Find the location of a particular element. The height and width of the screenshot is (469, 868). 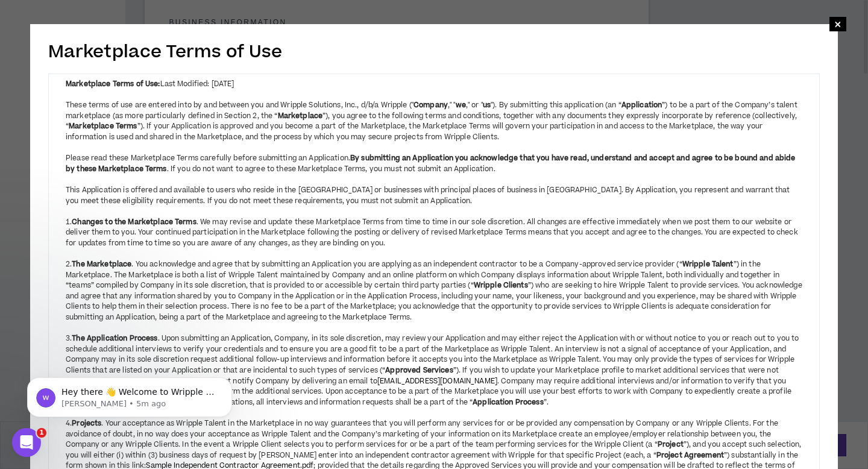

strong: Application is located at coordinates (642, 105).